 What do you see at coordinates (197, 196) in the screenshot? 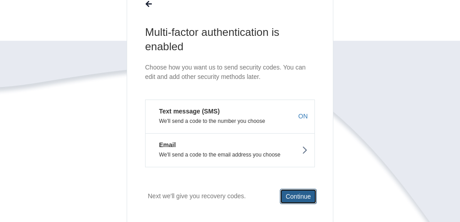
I see `p: Next we'll give you recovery codes.` at bounding box center [197, 196].